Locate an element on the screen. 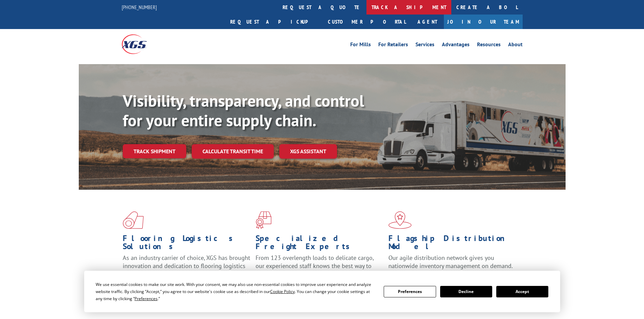 The width and height of the screenshot is (644, 319). img: xgs-icon-flagship-distribution-model-red is located at coordinates (400, 221).